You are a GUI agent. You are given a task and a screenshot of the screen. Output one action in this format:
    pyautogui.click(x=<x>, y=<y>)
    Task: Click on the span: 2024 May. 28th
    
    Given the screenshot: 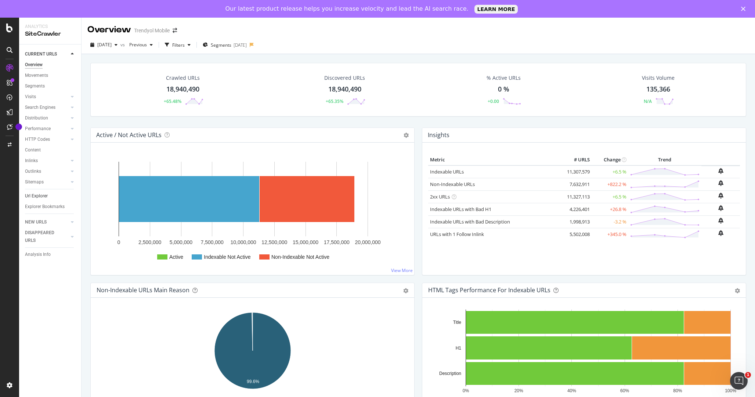 What is the action you would take?
    pyautogui.click(x=104, y=44)
    